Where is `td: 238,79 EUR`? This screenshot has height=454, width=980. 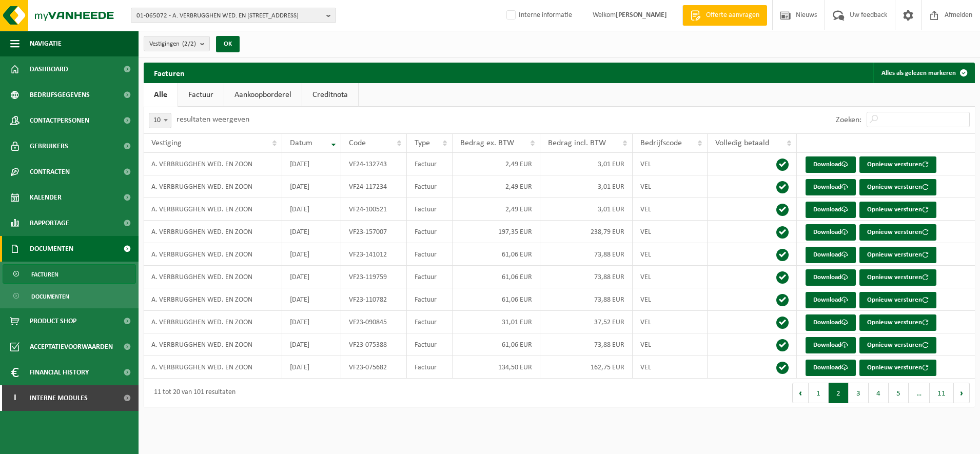 td: 238,79 EUR is located at coordinates (586, 232).